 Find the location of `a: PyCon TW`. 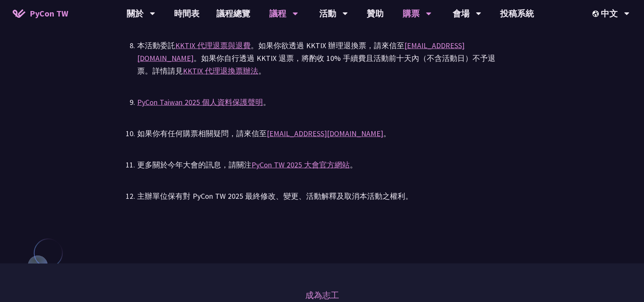

a: PyCon TW is located at coordinates (40, 14).